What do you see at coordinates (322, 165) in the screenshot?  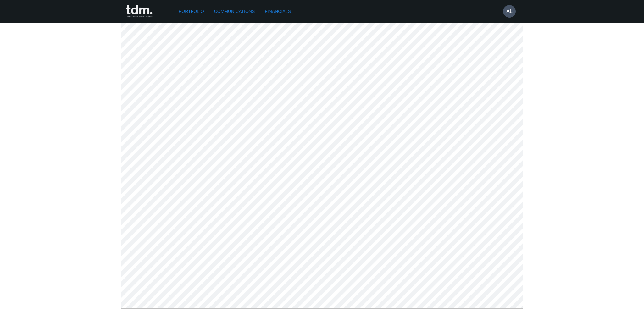 I see `img: desktop-pdf` at bounding box center [322, 165].